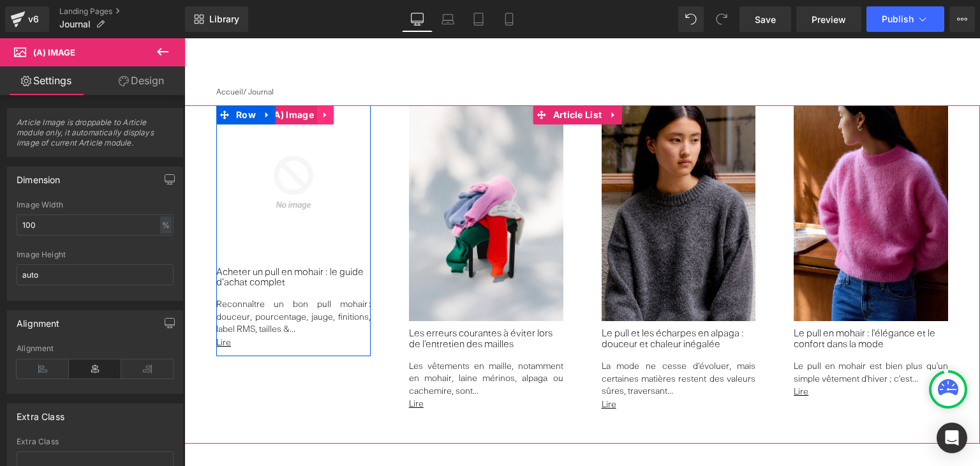 This screenshot has width=980, height=466. Describe the element at coordinates (686, 175) in the screenshot. I see `img: Le pull en mohair : l'élégance et le confort dans la mode` at that location.